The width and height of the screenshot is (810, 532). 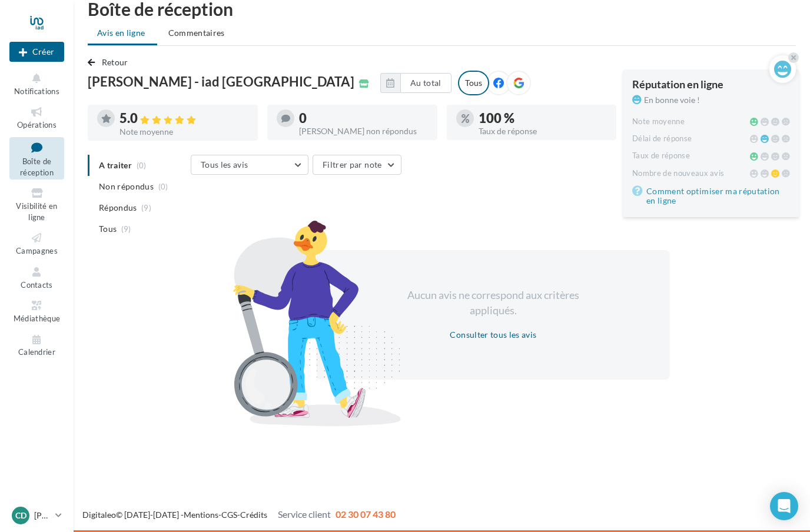 I want to click on div: Note moyenne, so click(x=183, y=132).